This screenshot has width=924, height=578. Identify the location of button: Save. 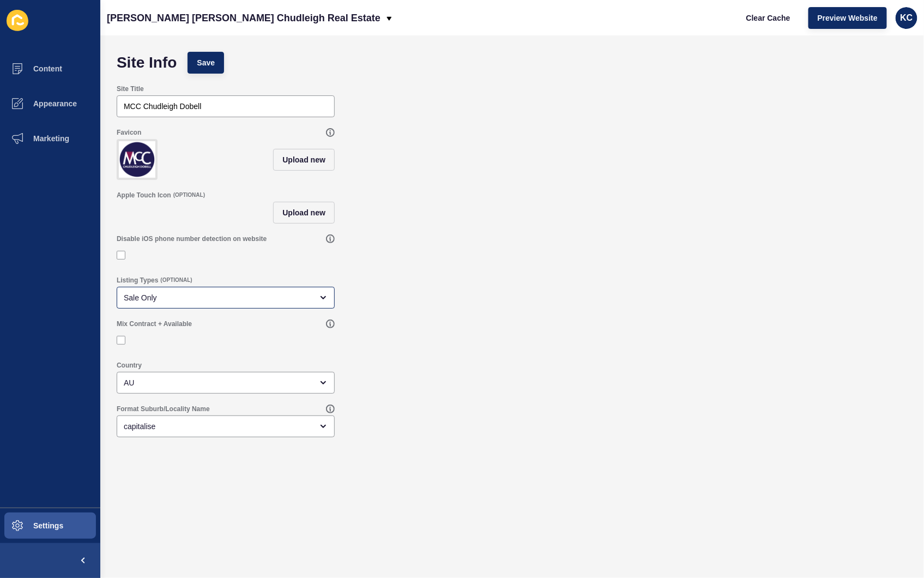
(206, 63).